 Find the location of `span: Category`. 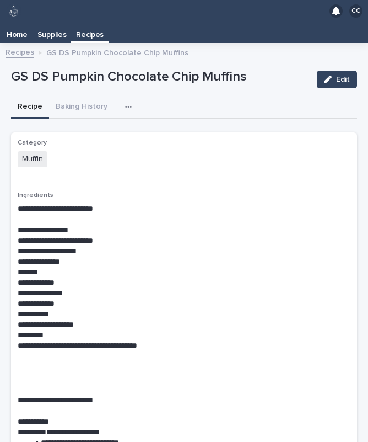

span: Category is located at coordinates (32, 143).